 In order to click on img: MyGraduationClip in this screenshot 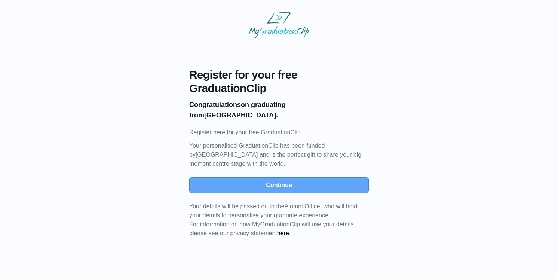, I will do `click(279, 25)`.